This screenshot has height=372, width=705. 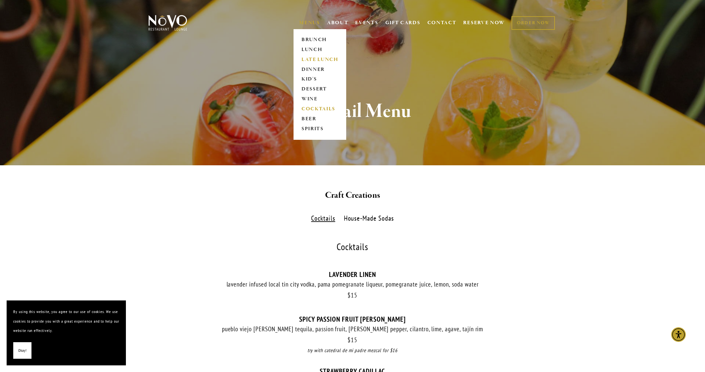 What do you see at coordinates (310, 23) in the screenshot?
I see `a: MENUS` at bounding box center [310, 23].